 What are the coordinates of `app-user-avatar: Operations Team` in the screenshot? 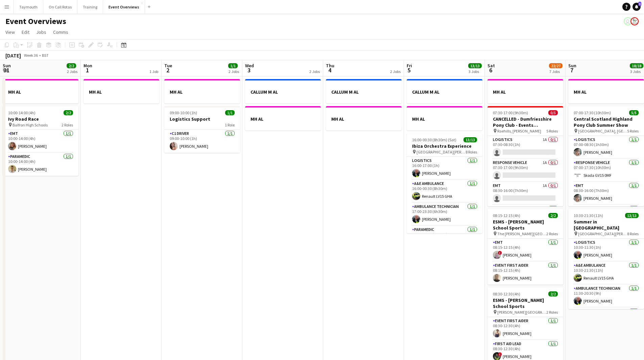 It's located at (628, 22).